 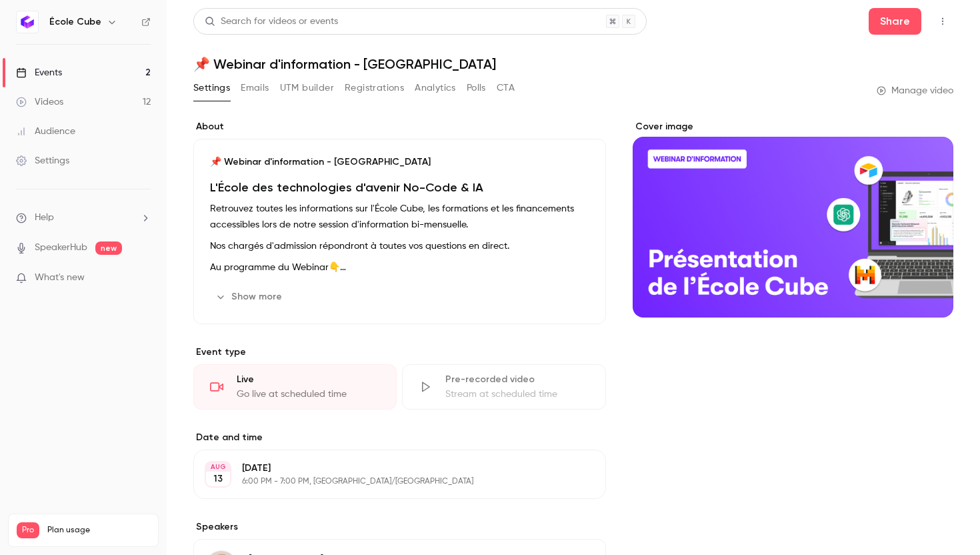 What do you see at coordinates (374, 88) in the screenshot?
I see `button: Registrations` at bounding box center [374, 88].